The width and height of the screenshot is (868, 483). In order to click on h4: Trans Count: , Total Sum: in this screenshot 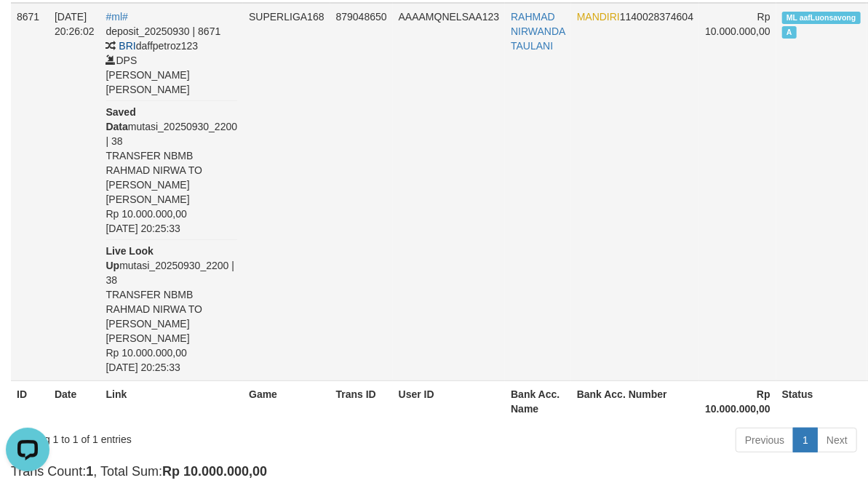, I will do `click(434, 472)`.